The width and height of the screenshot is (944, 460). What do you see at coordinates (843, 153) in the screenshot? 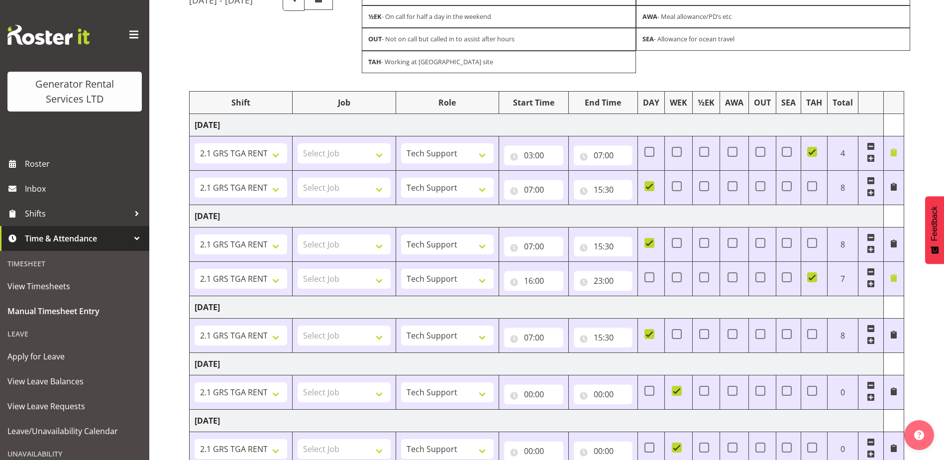
I see `td: 4` at bounding box center [843, 153].